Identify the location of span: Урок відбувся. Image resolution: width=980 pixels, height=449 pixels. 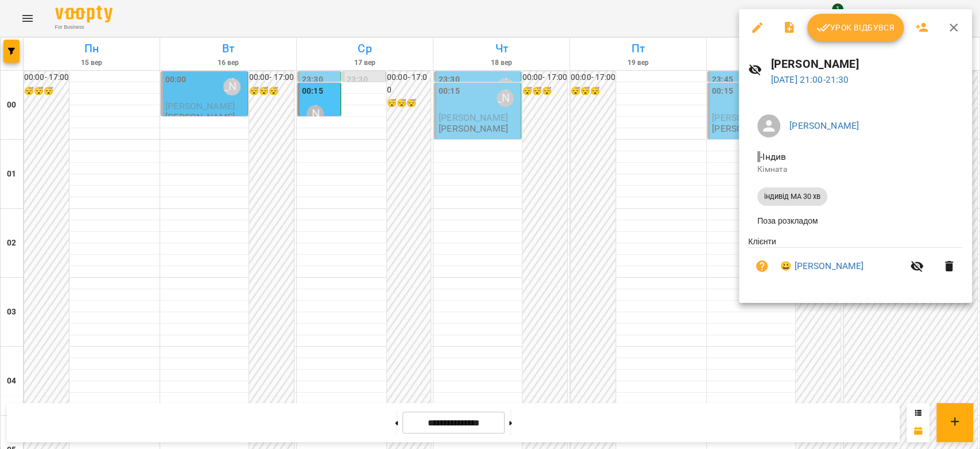
(856, 28).